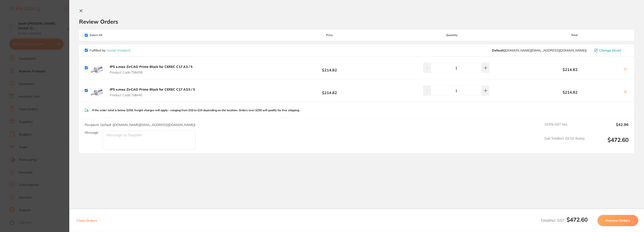  Describe the element at coordinates (47, 45) in the screenshot. I see `div: message notification from Restocq, 1m ago. Hi Ken, Choose a greener path in healthcare! 🌱Get 20% ...` at that location.